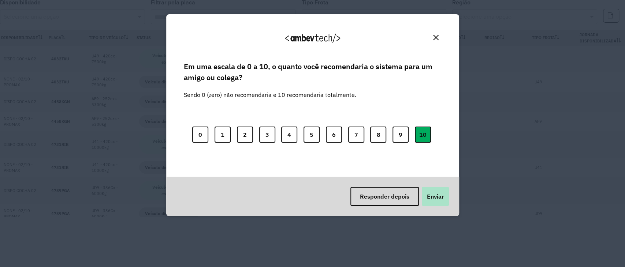  What do you see at coordinates (313, 38) in the screenshot?
I see `img: Logo Ambevtech` at bounding box center [313, 38].